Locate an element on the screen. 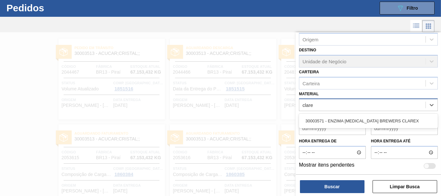  label: Material is located at coordinates (309, 94).